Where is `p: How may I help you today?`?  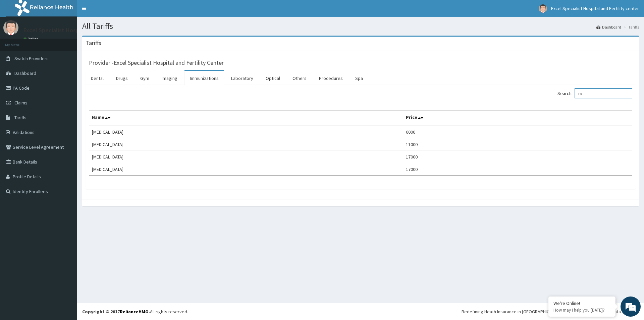
p: How may I help you today? is located at coordinates (582, 310).